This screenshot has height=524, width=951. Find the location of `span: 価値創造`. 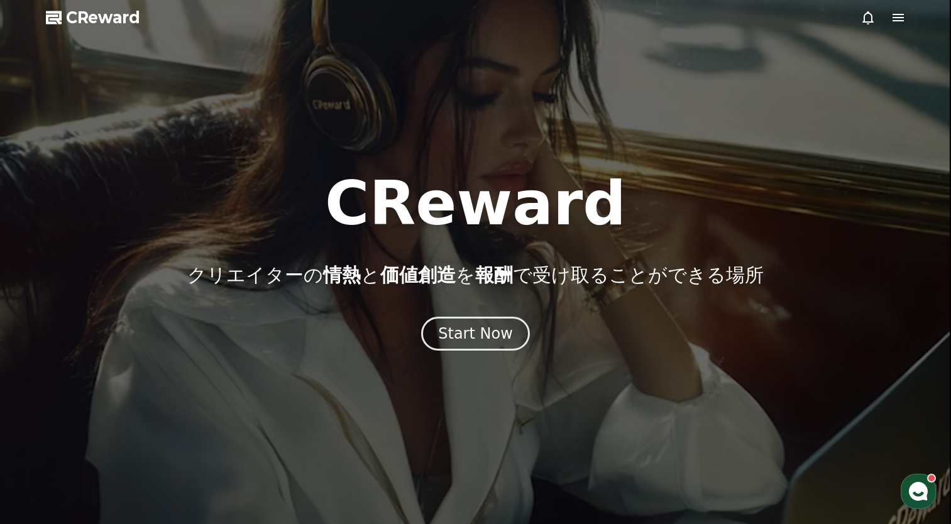

span: 価値創造 is located at coordinates (418, 275).